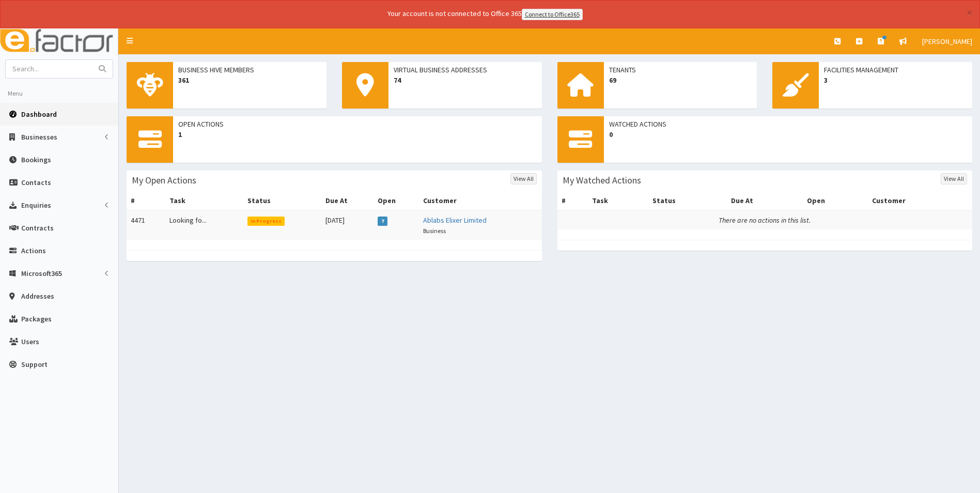 The width and height of the screenshot is (980, 493). I want to click on span: Microsoft365, so click(41, 273).